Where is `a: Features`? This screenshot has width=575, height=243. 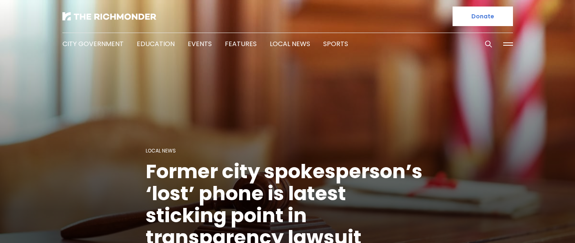
a: Features is located at coordinates (241, 44).